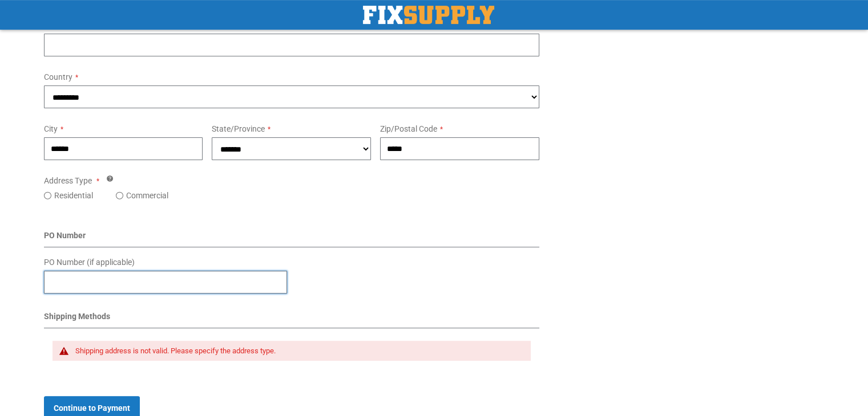 Image resolution: width=868 pixels, height=416 pixels. Describe the element at coordinates (147, 196) in the screenshot. I see `label: Commercial` at that location.